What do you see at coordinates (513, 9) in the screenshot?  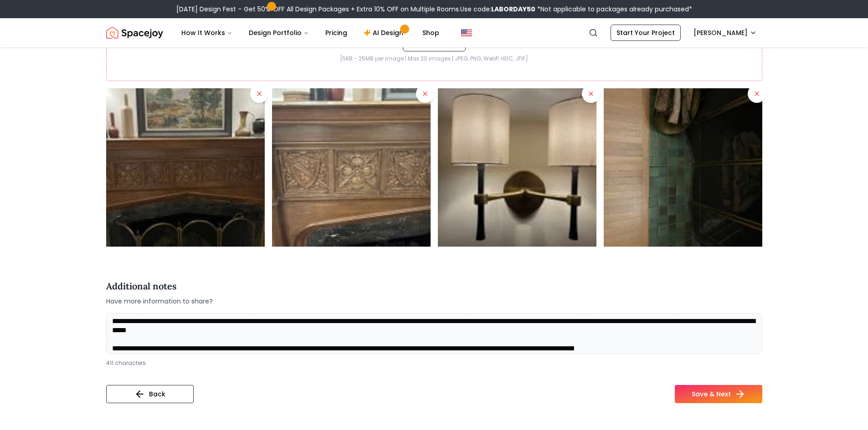 I see `b: LABORDAY50` at bounding box center [513, 9].